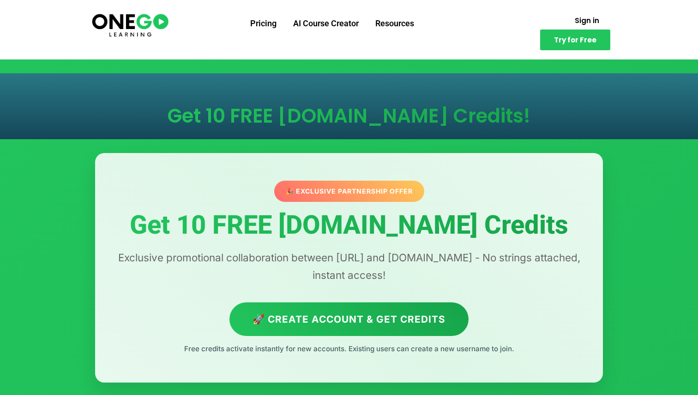 This screenshot has height=395, width=698. What do you see at coordinates (586, 20) in the screenshot?
I see `span: Sign in` at bounding box center [586, 20].